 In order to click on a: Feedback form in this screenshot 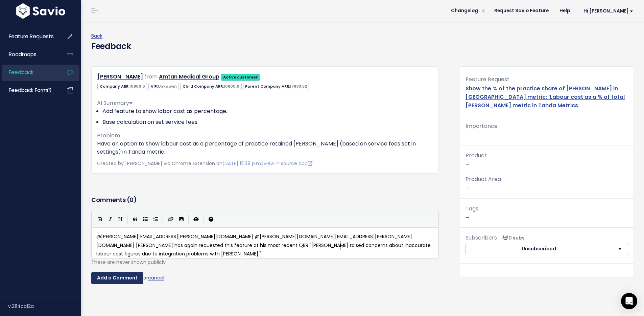, I will do `click(29, 90)`.